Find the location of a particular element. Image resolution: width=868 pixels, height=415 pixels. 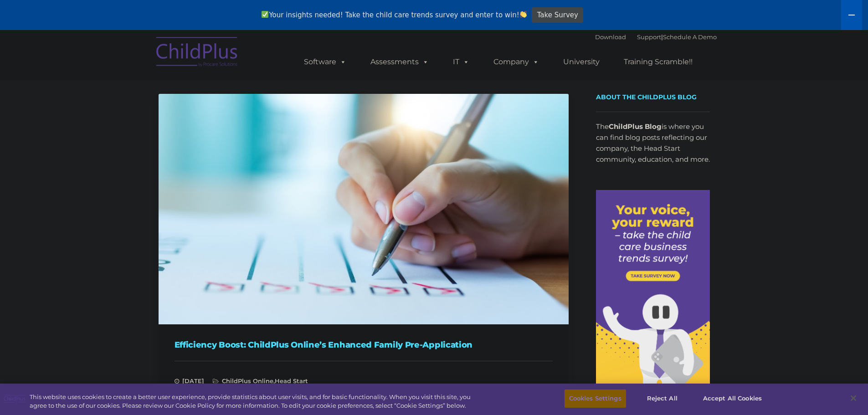

a: University is located at coordinates (581, 62).